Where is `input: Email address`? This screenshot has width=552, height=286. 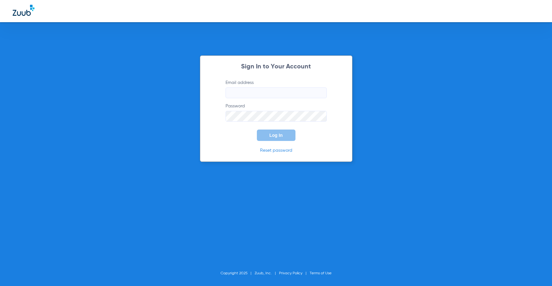 input: Email address is located at coordinates (276, 93).